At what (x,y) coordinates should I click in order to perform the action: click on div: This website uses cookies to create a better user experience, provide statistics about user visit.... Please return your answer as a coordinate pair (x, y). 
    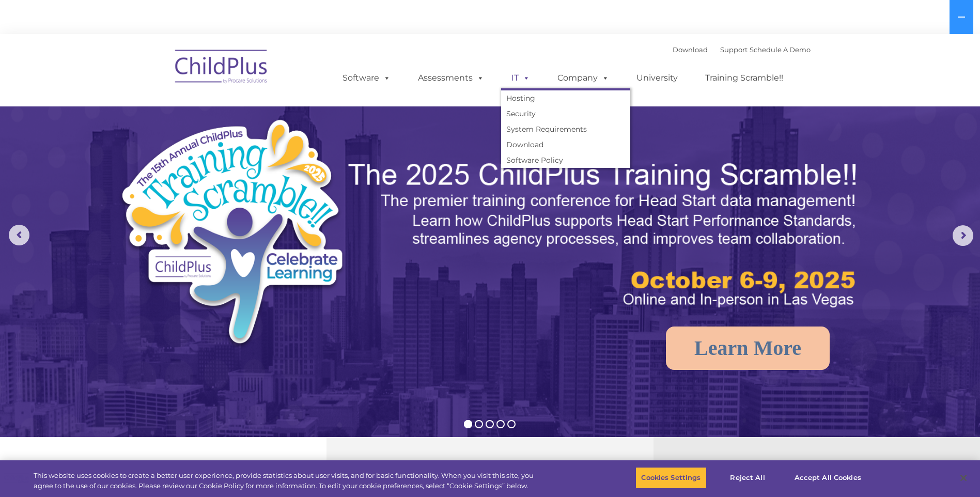
    Looking at the image, I should click on (286, 480).